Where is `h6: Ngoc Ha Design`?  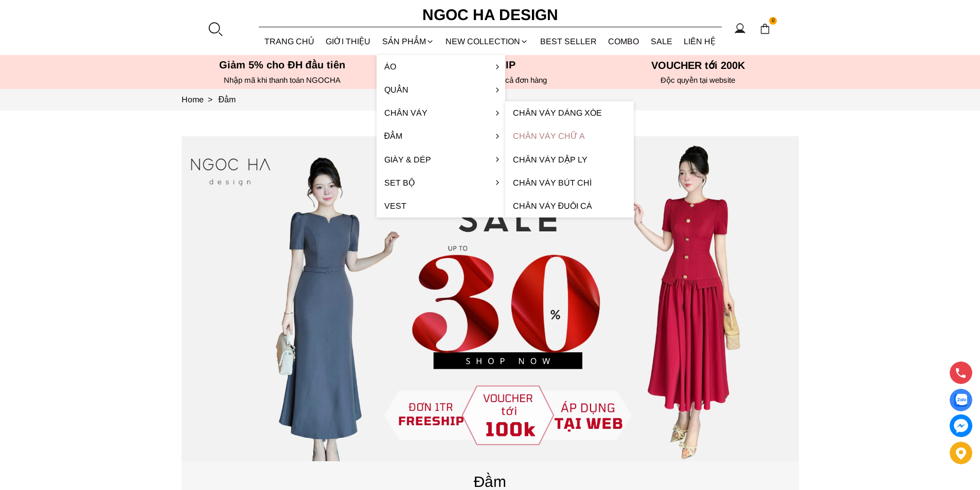
h6: Ngoc Ha Design is located at coordinates (490, 15).